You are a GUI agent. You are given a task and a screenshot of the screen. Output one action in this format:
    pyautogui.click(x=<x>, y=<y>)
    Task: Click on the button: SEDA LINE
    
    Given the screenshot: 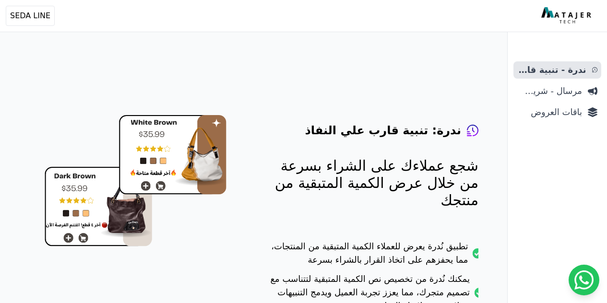 What is the action you would take?
    pyautogui.click(x=30, y=16)
    